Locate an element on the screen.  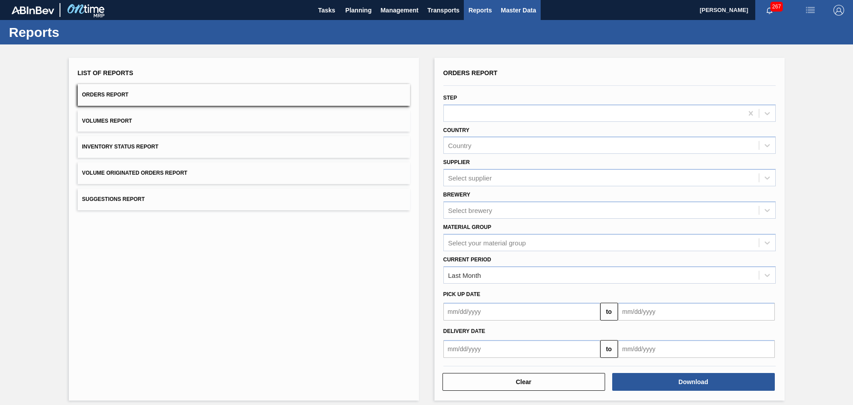
label: Step is located at coordinates (450, 98).